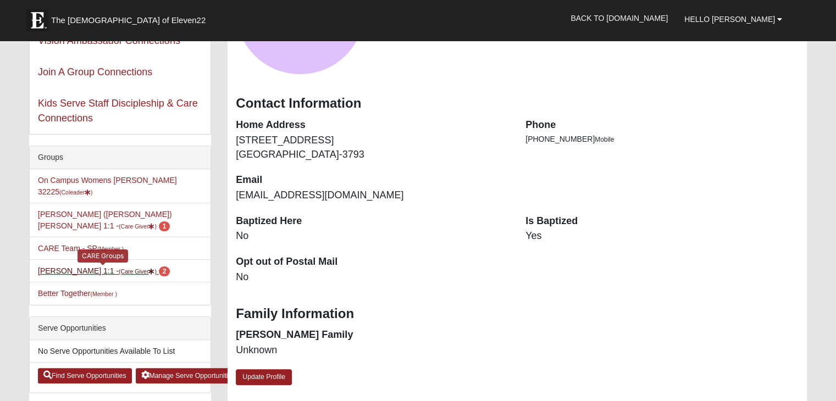  Describe the element at coordinates (264, 377) in the screenshot. I see `a: Update Profile` at that location.